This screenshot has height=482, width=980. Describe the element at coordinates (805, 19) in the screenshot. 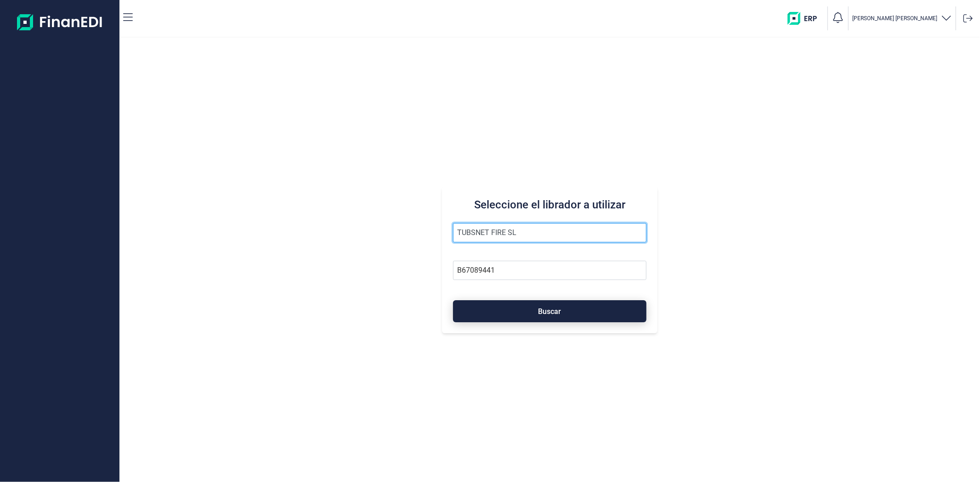

I see `img: erp` at that location.